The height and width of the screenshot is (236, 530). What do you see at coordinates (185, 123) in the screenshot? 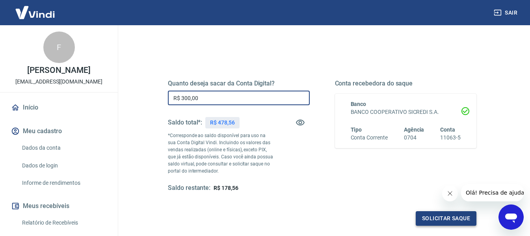
I see `h5: Saldo total*:` at bounding box center [185, 123].